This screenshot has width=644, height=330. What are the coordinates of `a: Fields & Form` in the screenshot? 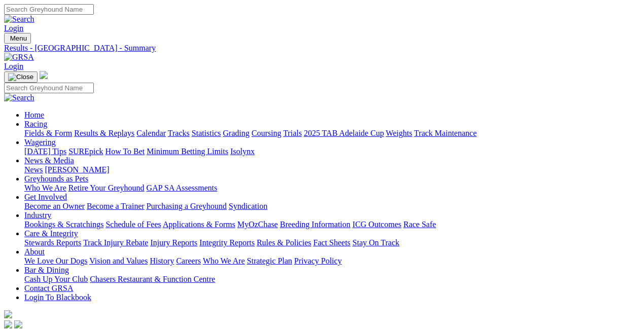 It's located at (48, 133).